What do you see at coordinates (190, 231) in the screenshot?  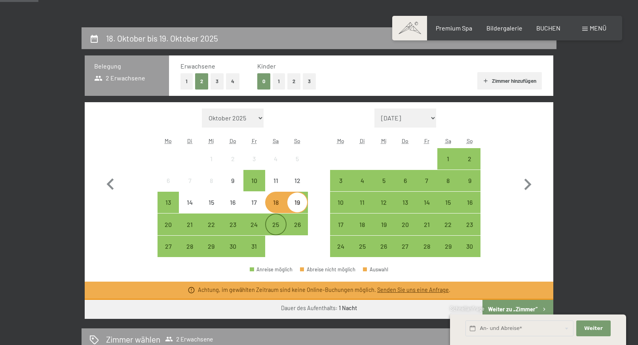 I see `div: 21` at bounding box center [190, 231].